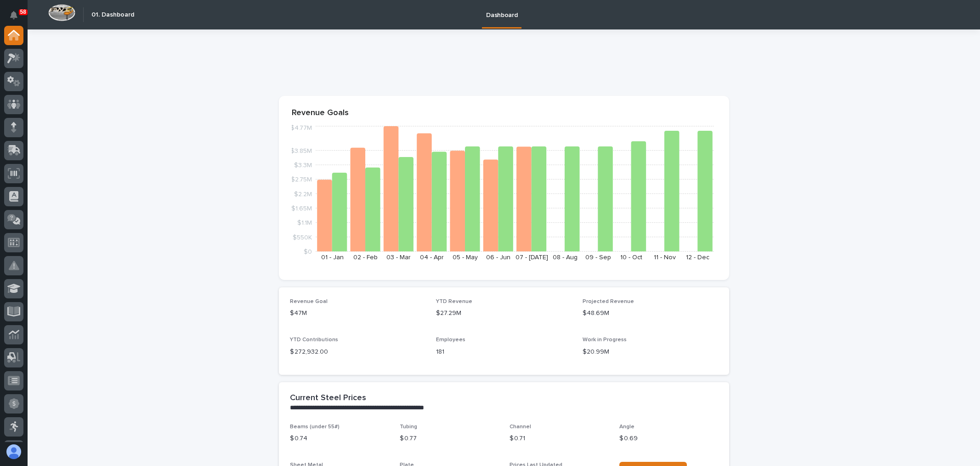 Image resolution: width=980 pixels, height=466 pixels. What do you see at coordinates (13, 15) in the screenshot?
I see `button: Notifications` at bounding box center [13, 15].